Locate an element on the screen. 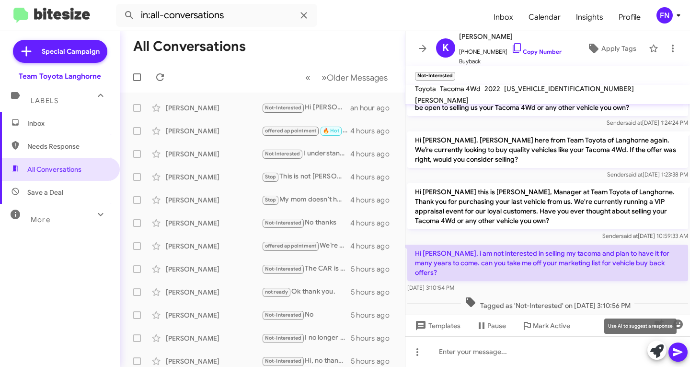 The height and width of the screenshot is (367, 690). span: Save a Deal is located at coordinates (45, 192).